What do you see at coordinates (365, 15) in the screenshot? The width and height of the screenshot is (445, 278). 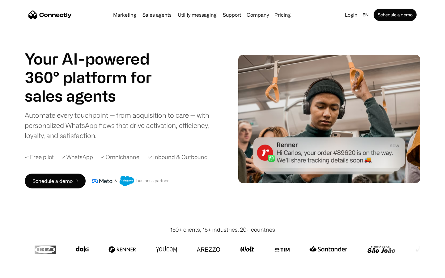 I see `div: en` at bounding box center [365, 15].